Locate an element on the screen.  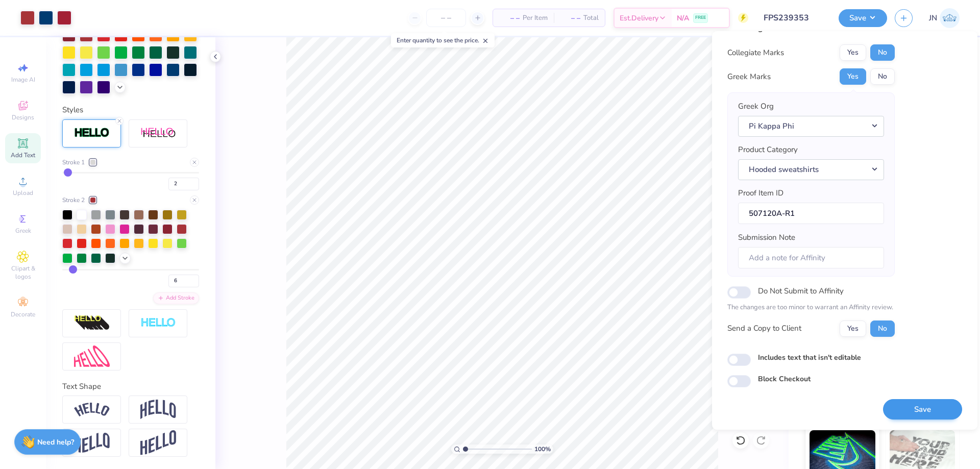
span: Decorate is located at coordinates (23, 314).